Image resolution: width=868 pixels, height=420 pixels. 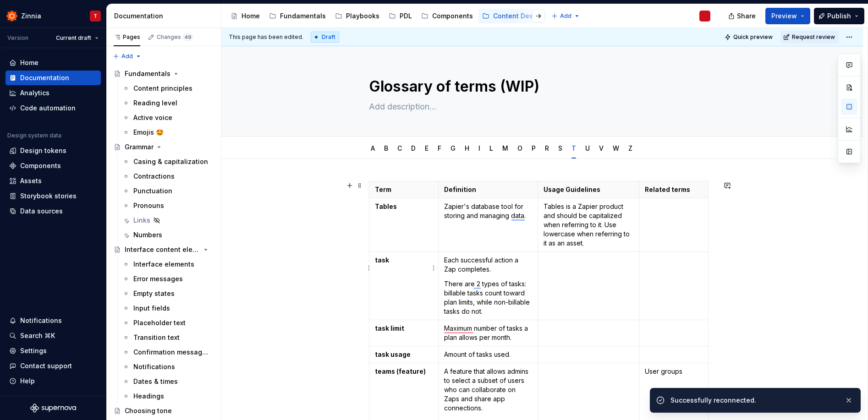 What do you see at coordinates (413, 148) in the screenshot?
I see `a: D` at bounding box center [413, 148].